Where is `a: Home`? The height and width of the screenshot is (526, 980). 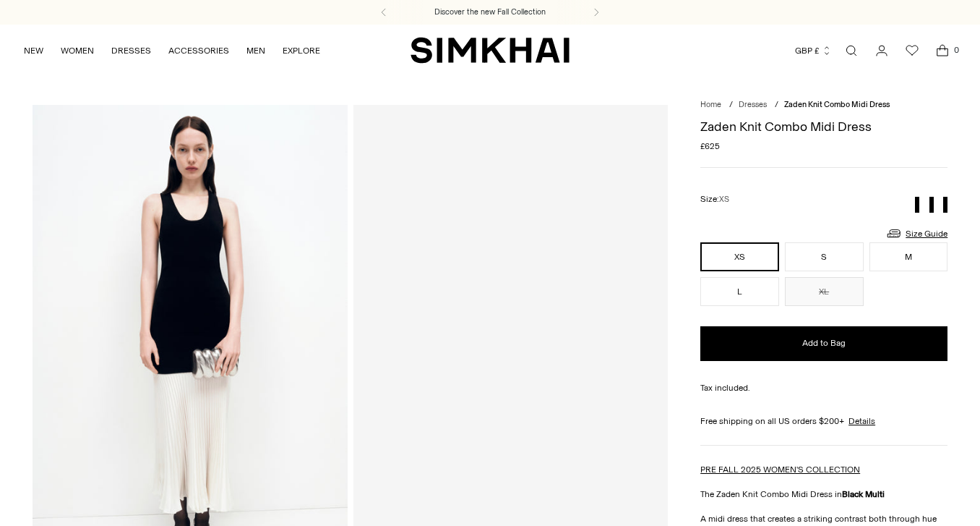 a: Home is located at coordinates (711, 104).